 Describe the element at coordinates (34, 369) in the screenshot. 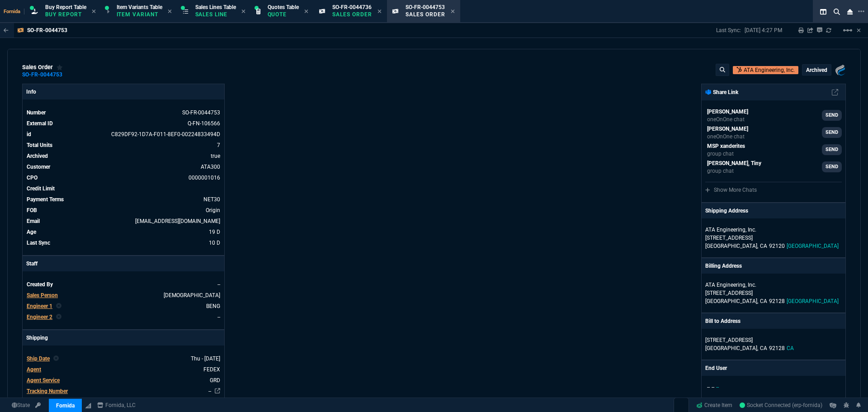

I see `span: Agent` at that location.